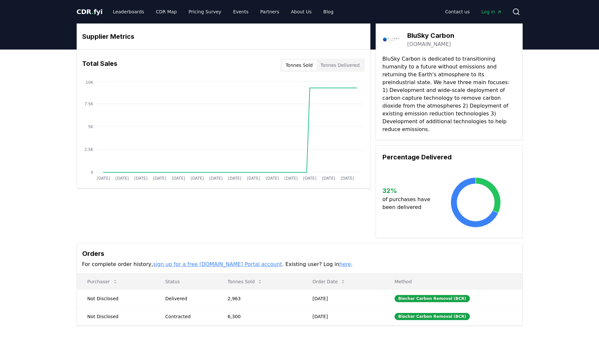  Describe the element at coordinates (492, 12) in the screenshot. I see `a: Log in` at that location.